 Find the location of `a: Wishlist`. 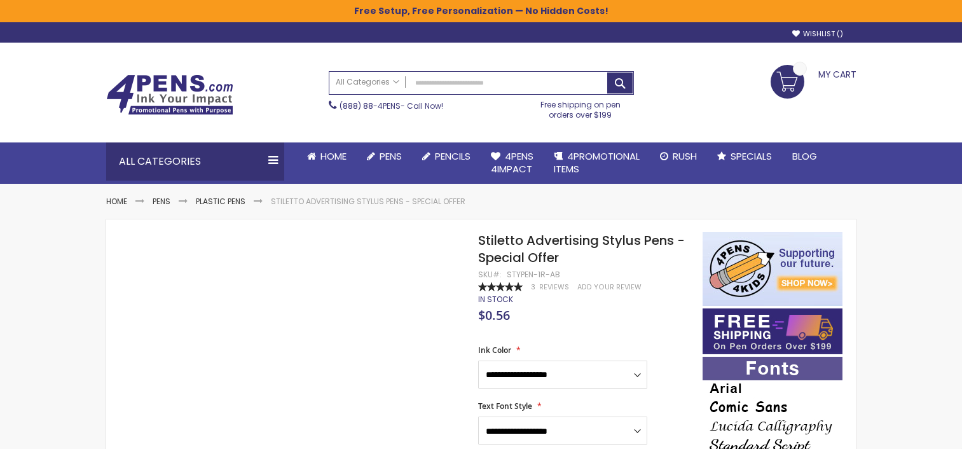

a: Wishlist is located at coordinates (818, 34).